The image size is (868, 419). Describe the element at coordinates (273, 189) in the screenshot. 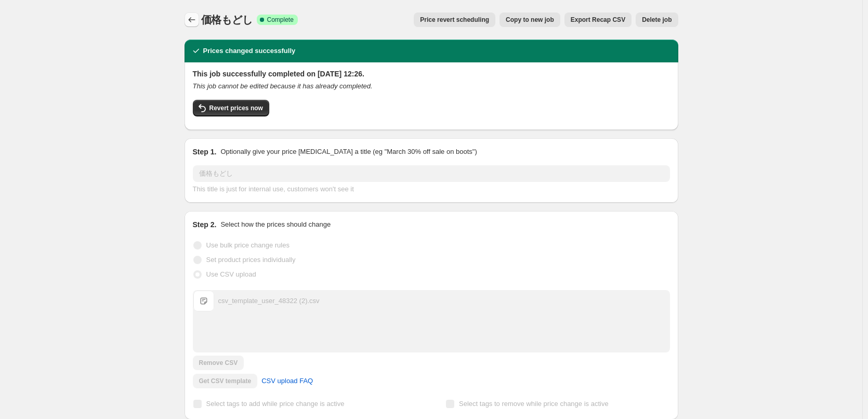

I see `span: This title is just for internal use, customers won't see it` at that location.